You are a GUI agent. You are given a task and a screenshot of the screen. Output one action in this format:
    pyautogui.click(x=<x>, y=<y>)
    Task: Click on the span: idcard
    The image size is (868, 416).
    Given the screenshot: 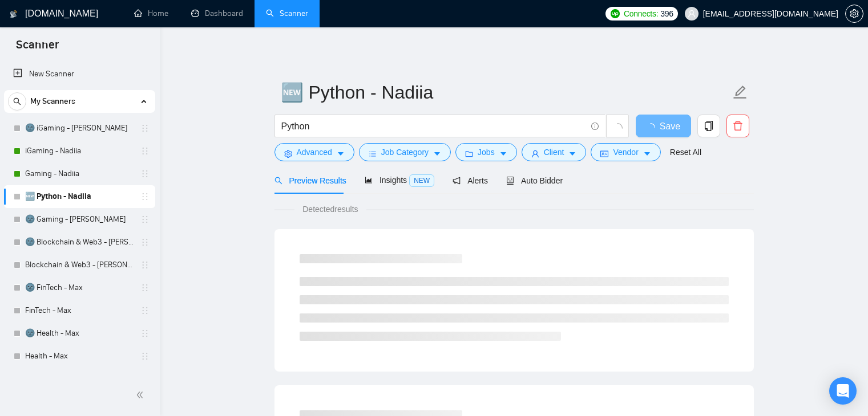 What is the action you would take?
    pyautogui.click(x=604, y=153)
    